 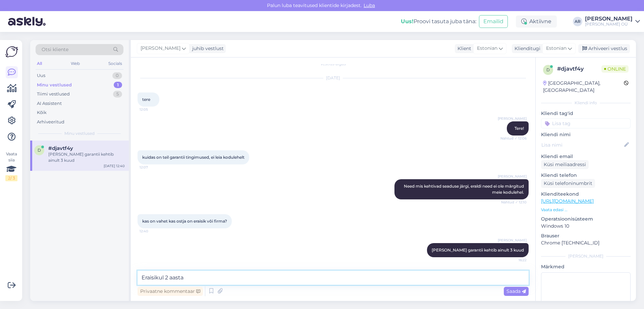 What do you see at coordinates (407, 21) in the screenshot?
I see `b: Uus!` at bounding box center [407, 21].